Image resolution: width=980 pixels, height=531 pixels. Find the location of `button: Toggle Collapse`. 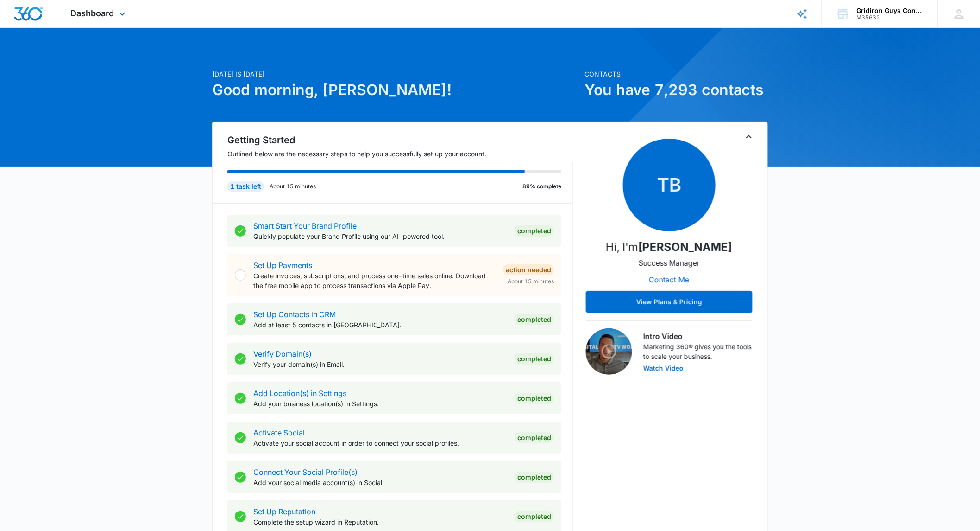

button: Toggle Collapse is located at coordinates (749, 137).